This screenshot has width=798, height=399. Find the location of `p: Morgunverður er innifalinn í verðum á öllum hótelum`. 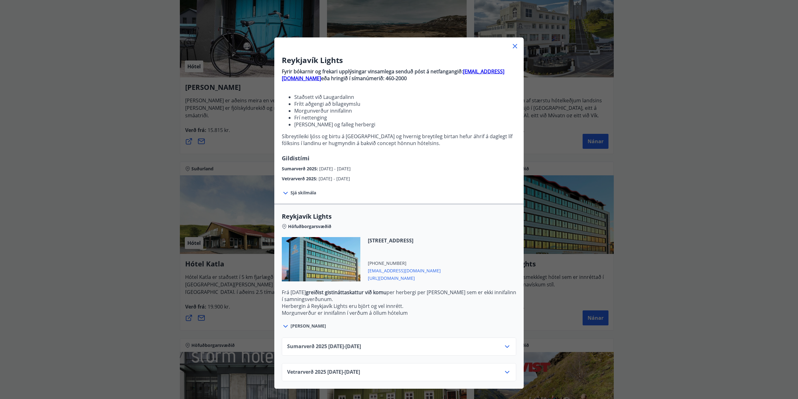

p: Morgunverður er innifalinn í verðum á öllum hótelum is located at coordinates (399, 313).